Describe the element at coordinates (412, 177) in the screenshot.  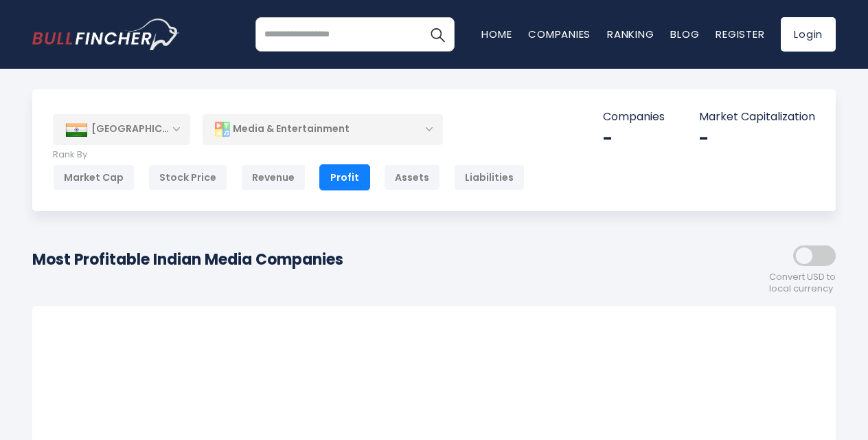
I see `div: Assets` at that location.